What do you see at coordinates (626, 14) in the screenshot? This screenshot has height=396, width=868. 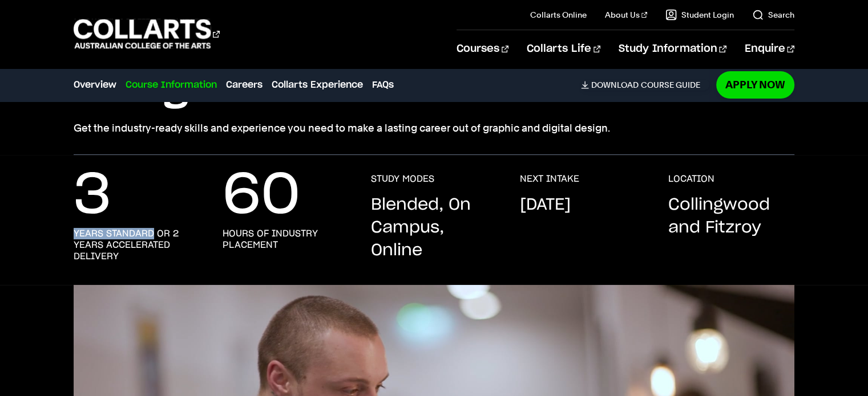 I see `a: About Us` at bounding box center [626, 14].